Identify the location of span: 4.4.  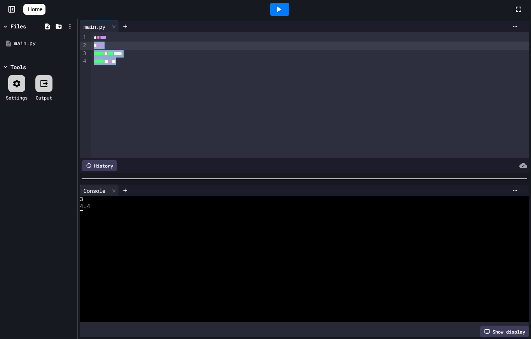
(85, 207).